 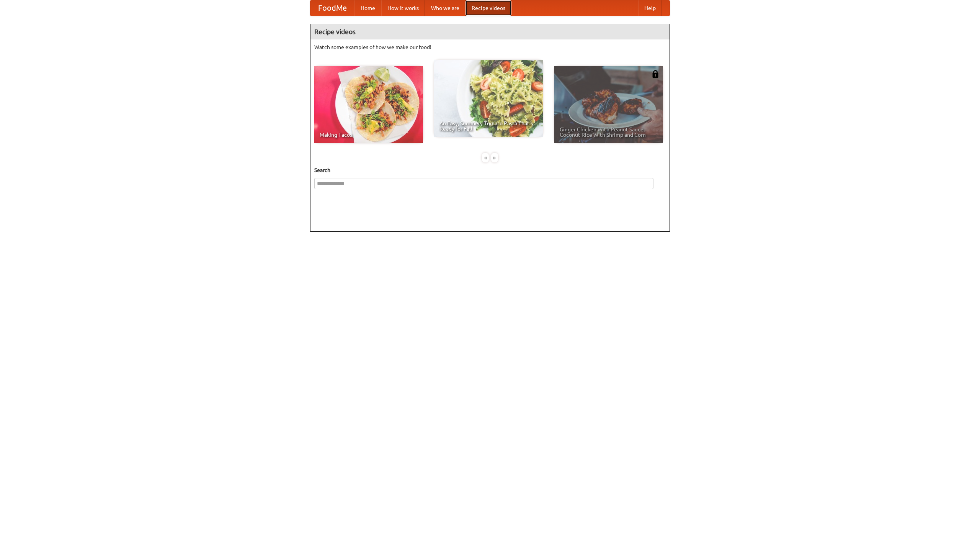 I want to click on h5: Search, so click(x=490, y=170).